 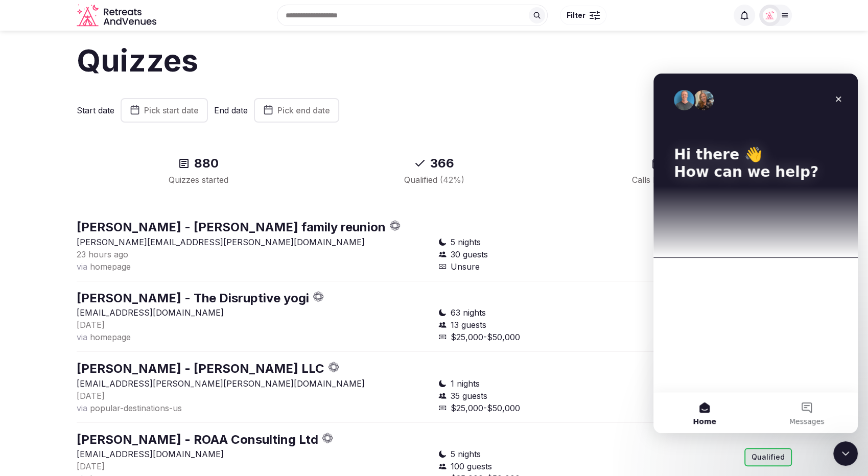 What do you see at coordinates (469, 254) in the screenshot?
I see `span: 30 guests` at bounding box center [469, 254].